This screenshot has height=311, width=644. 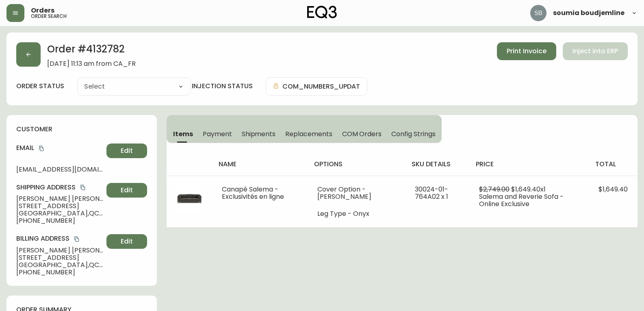 I want to click on span: Salema and Reverie Sofa - Online Exclusive, so click(x=521, y=200).